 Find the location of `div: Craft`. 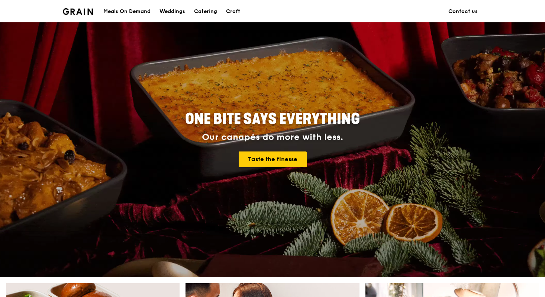

div: Craft is located at coordinates (233, 12).